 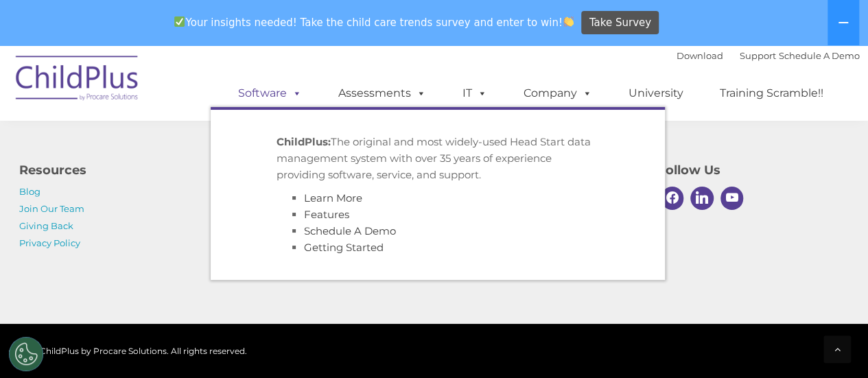 What do you see at coordinates (327, 213) in the screenshot?
I see `a: Features` at bounding box center [327, 213].